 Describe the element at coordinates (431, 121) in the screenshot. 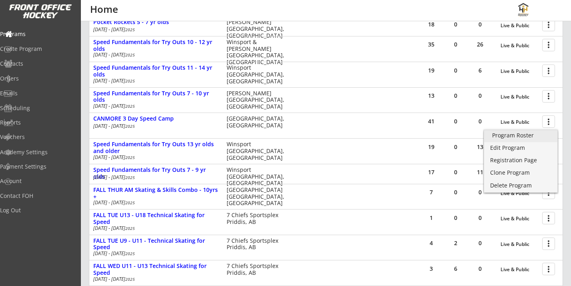

I see `div: 41` at that location.